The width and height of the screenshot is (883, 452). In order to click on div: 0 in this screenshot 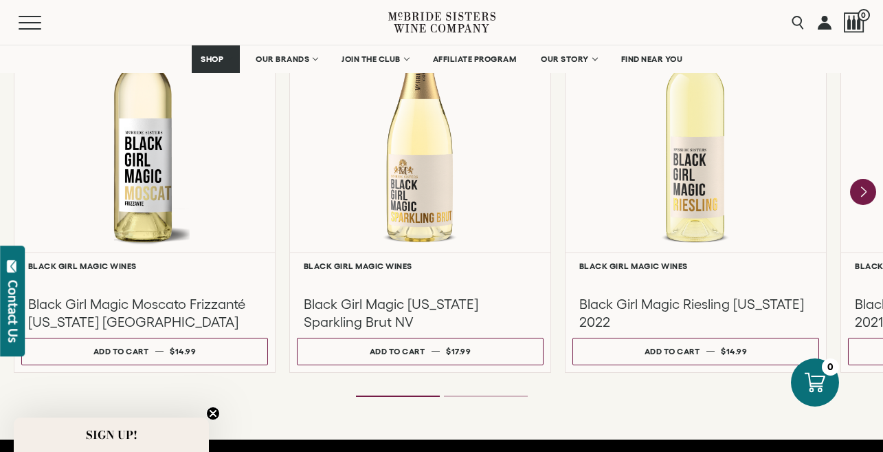, I will do `click(831, 366)`.